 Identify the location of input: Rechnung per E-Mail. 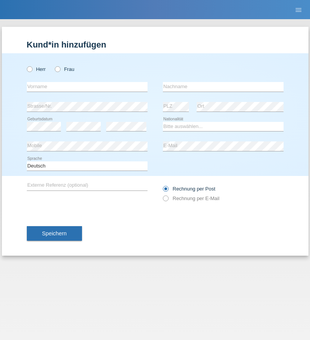
(165, 200).